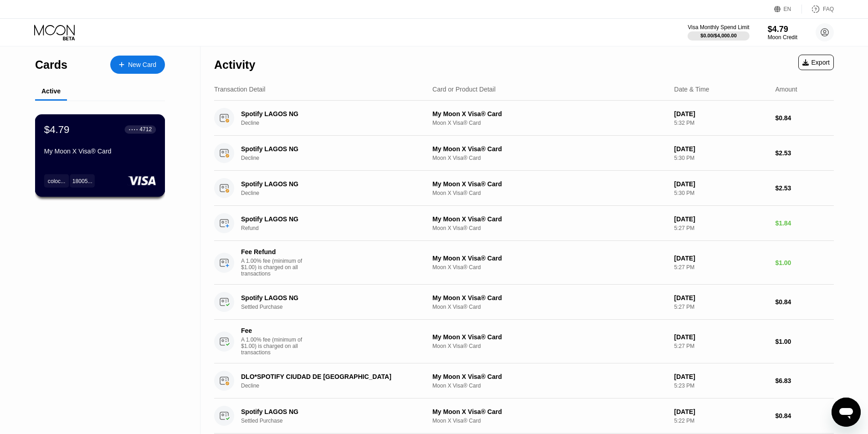 The width and height of the screenshot is (868, 434). Describe the element at coordinates (524, 263) in the screenshot. I see `div: Fee RefundA 1.00% fee (minimum of $1.00) is charged on all transactionsMy Moon X Visa® CardMoon X...` at that location.